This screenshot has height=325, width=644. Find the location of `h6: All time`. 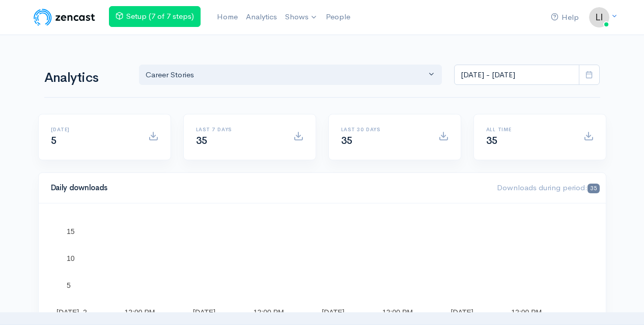

h6: All time is located at coordinates (529, 129).